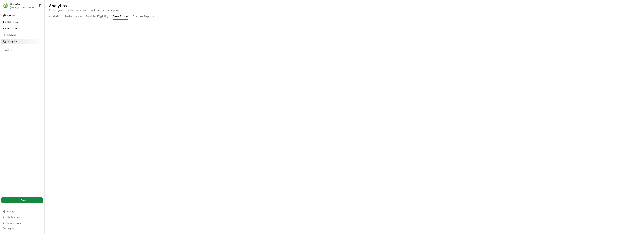 This screenshot has height=234, width=644. Describe the element at coordinates (22, 50) in the screenshot. I see `div: Favorites` at that location.